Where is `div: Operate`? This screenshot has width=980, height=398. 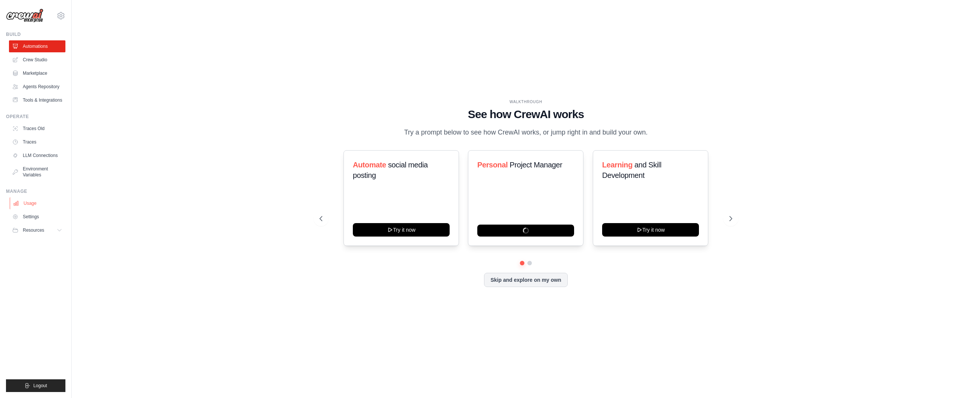 div: Operate is located at coordinates (35, 116).